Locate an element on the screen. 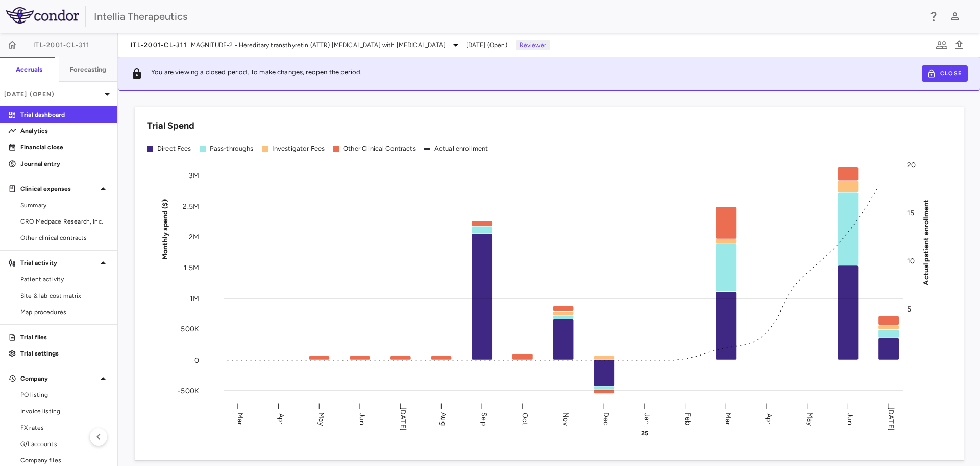  span: PO listing is located at coordinates (65, 394).